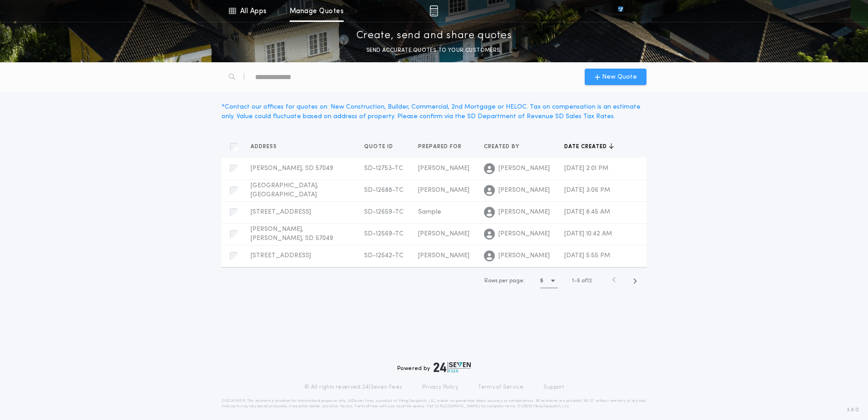 This screenshot has width=868, height=420. What do you see at coordinates (578, 281) in the screenshot?
I see `span: 5` at bounding box center [578, 281].